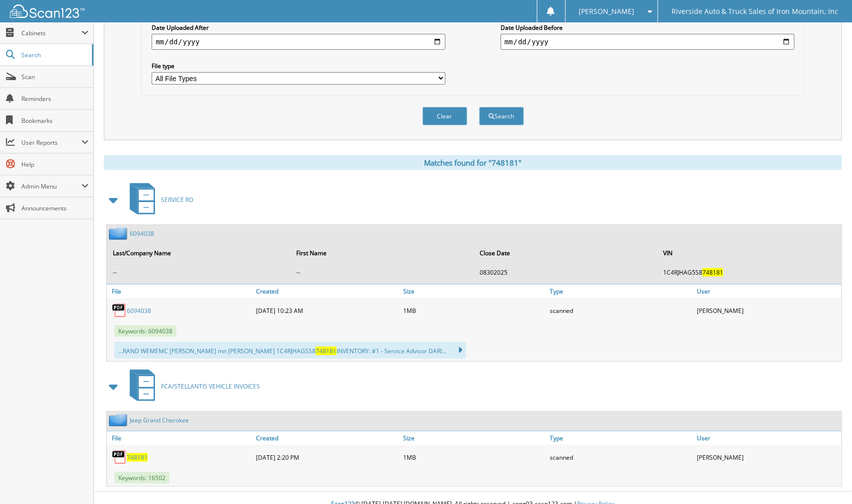 Image resolution: width=852 pixels, height=504 pixels. Describe the element at coordinates (47, 11) in the screenshot. I see `img: scan123-logo-white.svg` at that location.